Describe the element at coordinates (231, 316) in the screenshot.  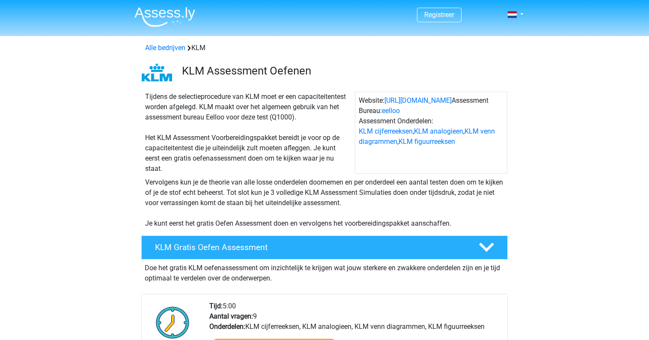
I see `b: Aantal vragen:` at that location.